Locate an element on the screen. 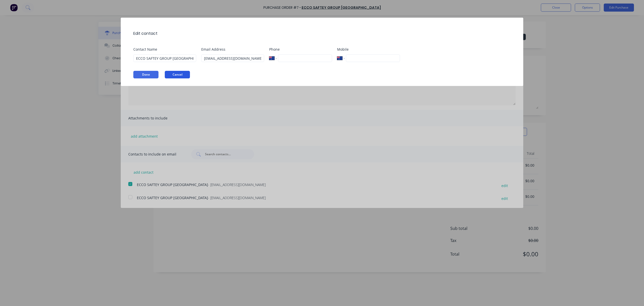 Image resolution: width=644 pixels, height=306 pixels. button: Cancel is located at coordinates (177, 74).